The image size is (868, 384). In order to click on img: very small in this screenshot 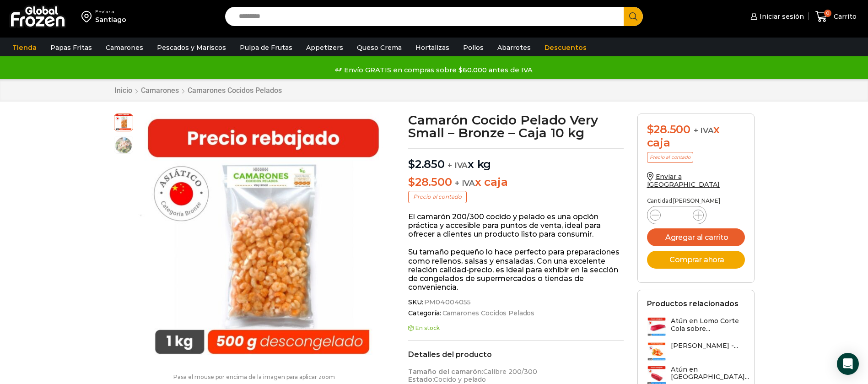, I will do `click(263, 239)`.